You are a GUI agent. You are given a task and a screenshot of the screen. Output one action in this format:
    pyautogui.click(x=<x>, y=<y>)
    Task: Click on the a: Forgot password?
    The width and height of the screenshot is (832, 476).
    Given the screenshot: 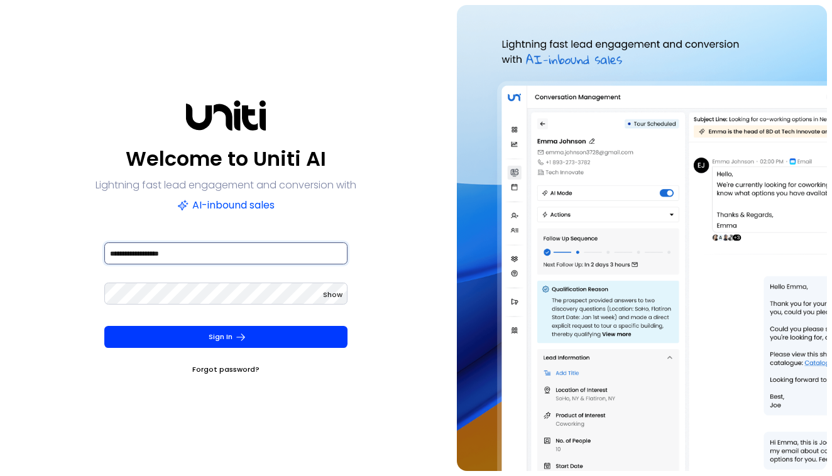 What is the action you would take?
    pyautogui.click(x=225, y=369)
    